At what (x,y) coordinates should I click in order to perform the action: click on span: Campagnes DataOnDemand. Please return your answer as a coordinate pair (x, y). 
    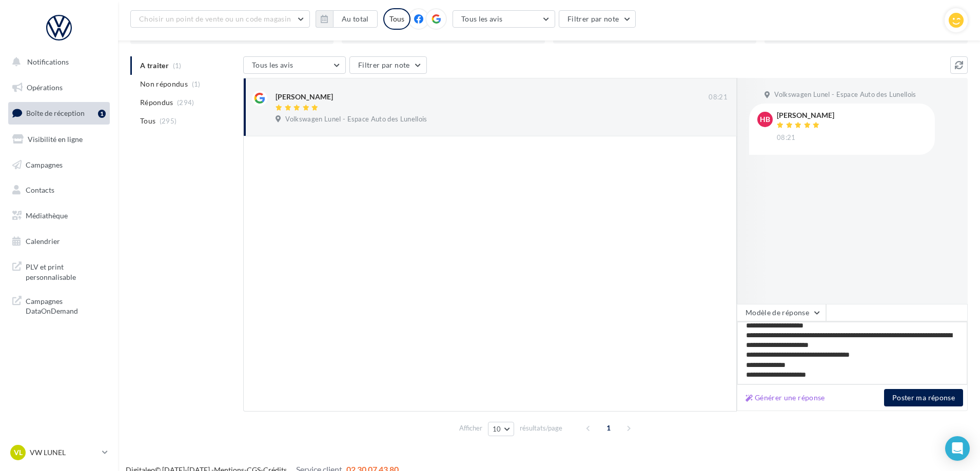
    Looking at the image, I should click on (66, 305).